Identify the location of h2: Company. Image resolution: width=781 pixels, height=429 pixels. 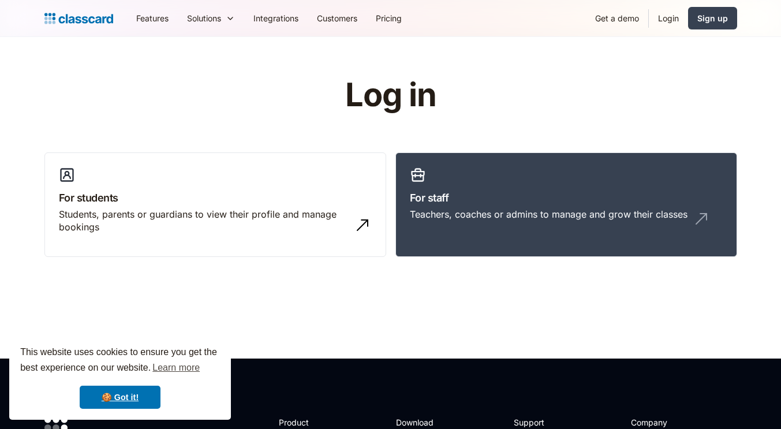
(669, 422).